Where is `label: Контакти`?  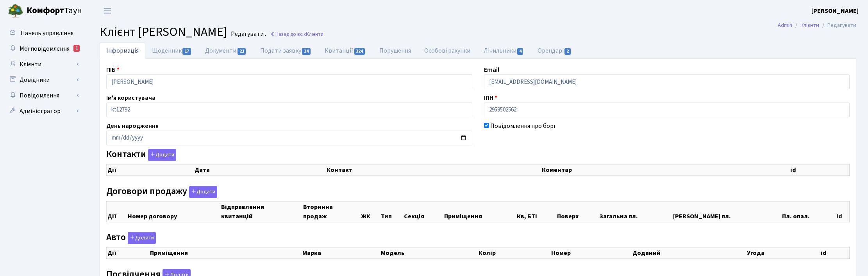
label: Контакти is located at coordinates (141, 155).